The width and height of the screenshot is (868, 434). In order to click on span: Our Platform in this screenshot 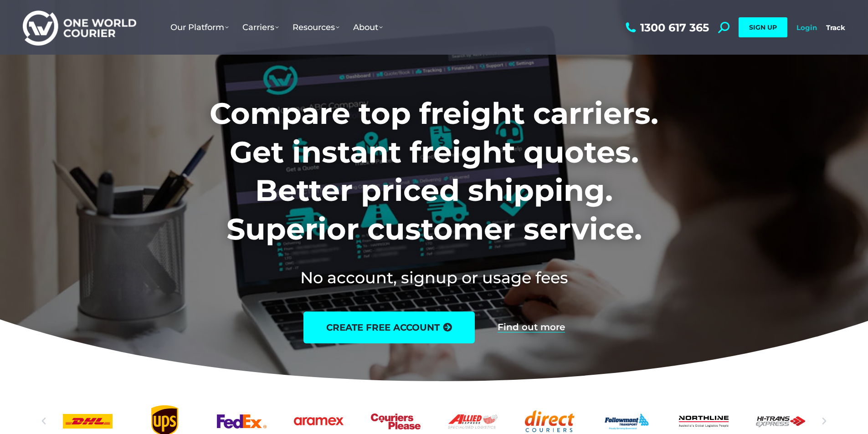, I will do `click(200, 28)`.